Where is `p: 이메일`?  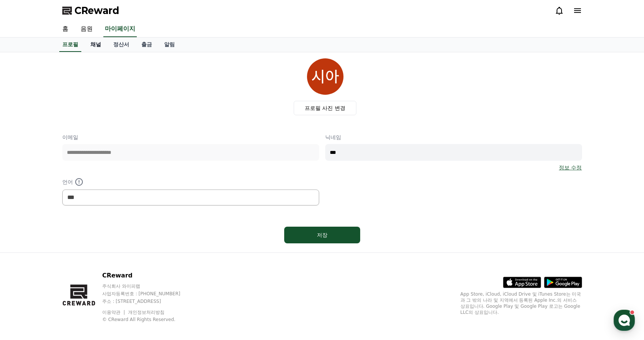
p: 이메일 is located at coordinates (191, 138).